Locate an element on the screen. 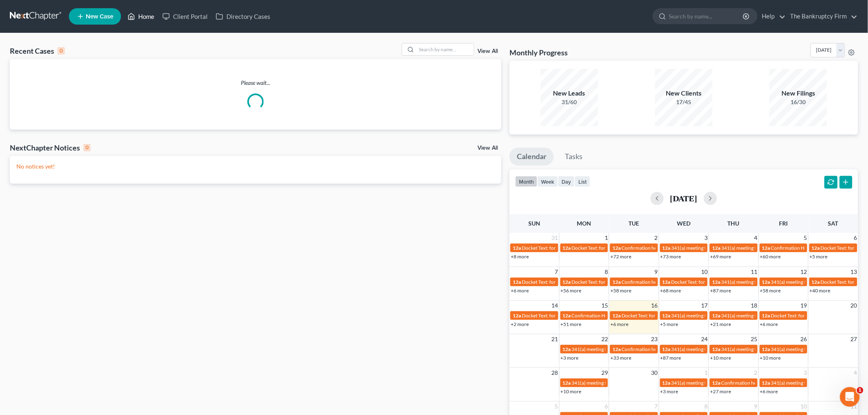 The image size is (868, 415). span: 31 is located at coordinates (555, 238).